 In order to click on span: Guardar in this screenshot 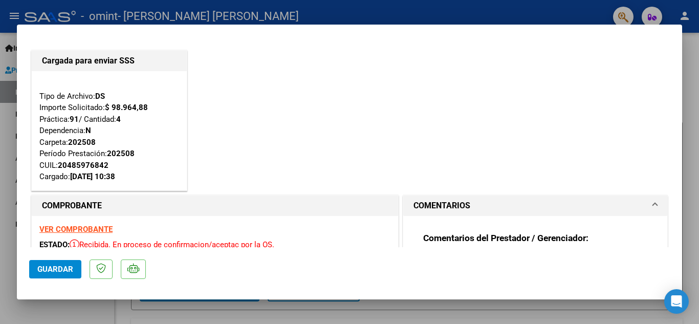, I will do `click(55, 269)`.